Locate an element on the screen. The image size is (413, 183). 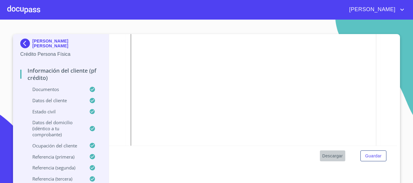
p: Información del cliente (PF crédito) is located at coordinates (61, 74).